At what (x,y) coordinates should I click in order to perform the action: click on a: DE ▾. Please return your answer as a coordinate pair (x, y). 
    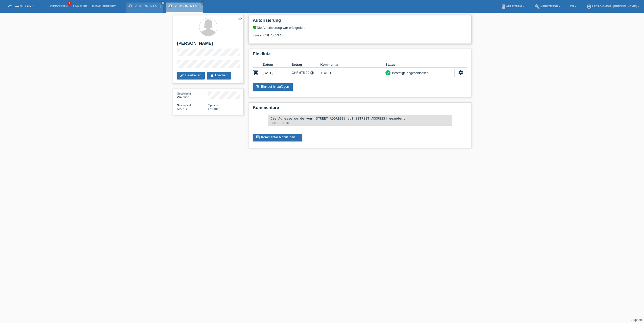
    Looking at the image, I should click on (573, 6).